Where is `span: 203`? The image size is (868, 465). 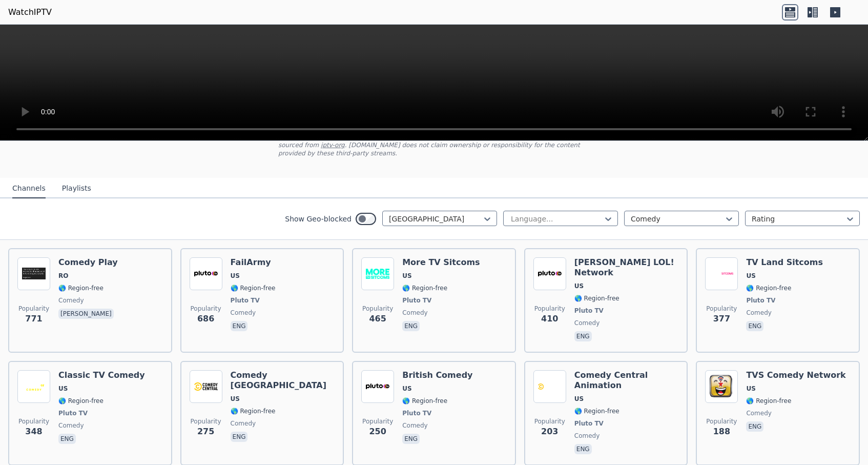 span: 203 is located at coordinates (549, 432).